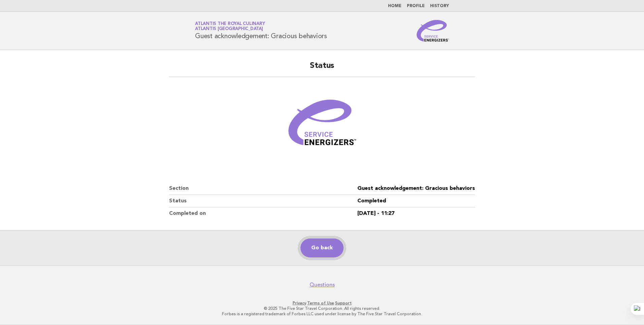 The width and height of the screenshot is (644, 325). What do you see at coordinates (416, 189) in the screenshot?
I see `dd: Guest acknowledgement: Gracious behaviors` at bounding box center [416, 189].